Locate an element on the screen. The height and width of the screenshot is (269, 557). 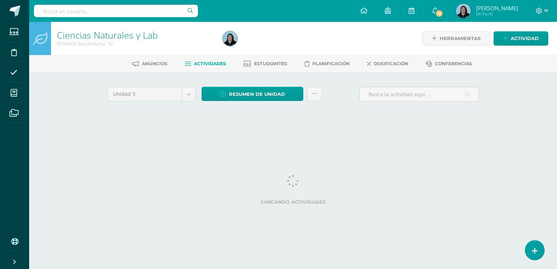
a: Planificación is located at coordinates (327, 64).